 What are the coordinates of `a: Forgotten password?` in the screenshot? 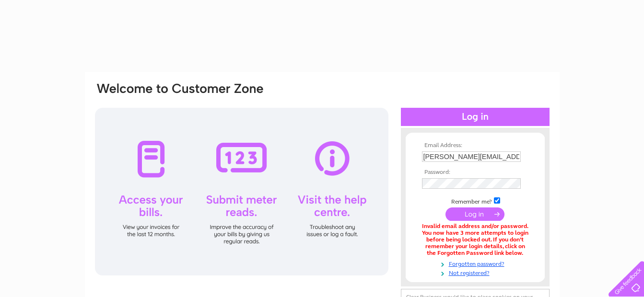 It's located at (476, 263).